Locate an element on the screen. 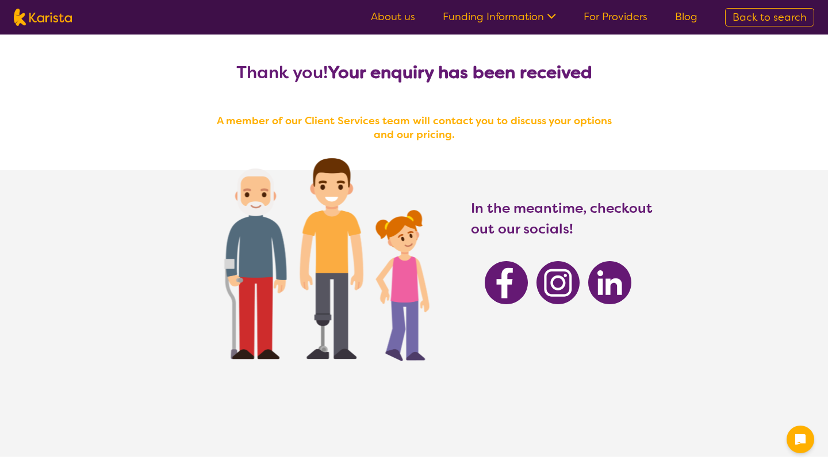  h2: Thank you! is located at coordinates (414, 72).